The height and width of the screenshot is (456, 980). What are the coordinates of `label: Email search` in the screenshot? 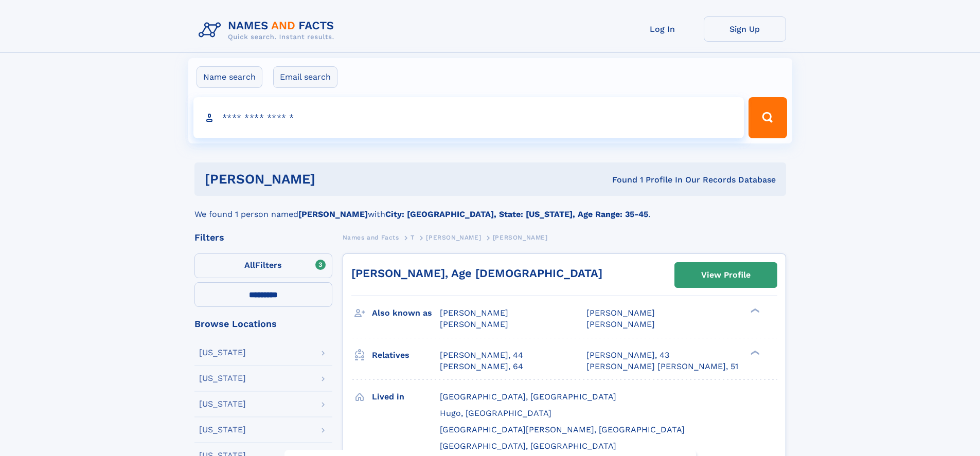 It's located at (305, 77).